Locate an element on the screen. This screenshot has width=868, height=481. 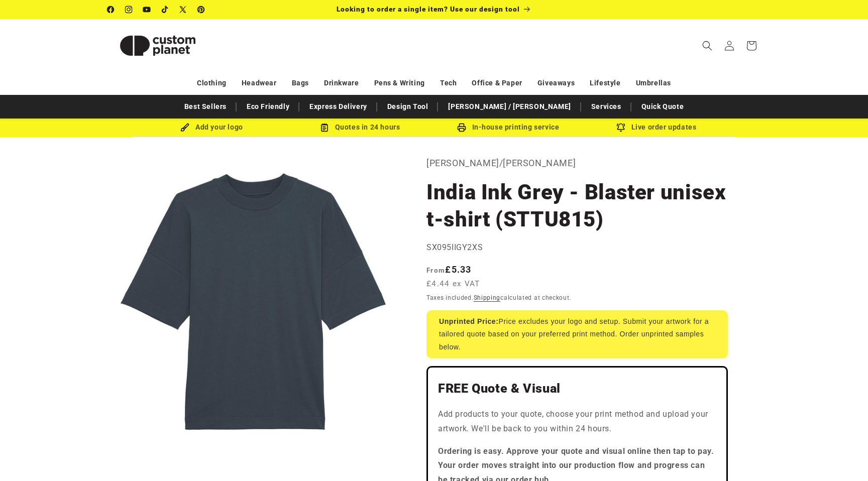
a: Pens & Writing is located at coordinates (399, 83).